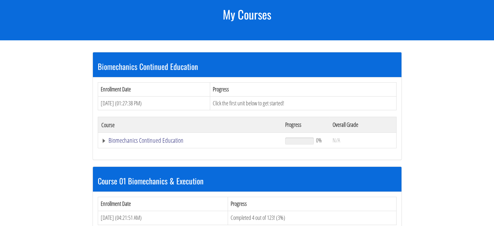 Image resolution: width=494 pixels, height=226 pixels. What do you see at coordinates (312, 217) in the screenshot?
I see `td: Completed 4 out of 123! (3%)` at bounding box center [312, 217].